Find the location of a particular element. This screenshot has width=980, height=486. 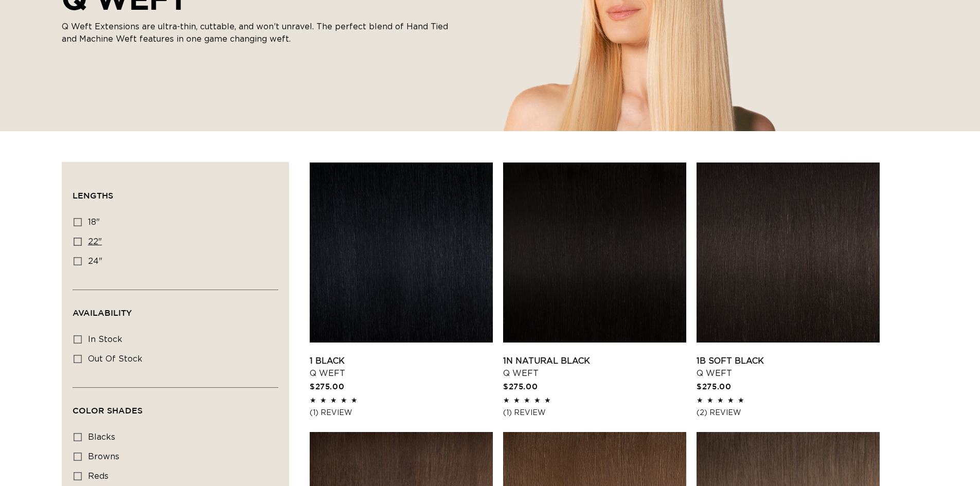

span: blacks is located at coordinates (101, 437).